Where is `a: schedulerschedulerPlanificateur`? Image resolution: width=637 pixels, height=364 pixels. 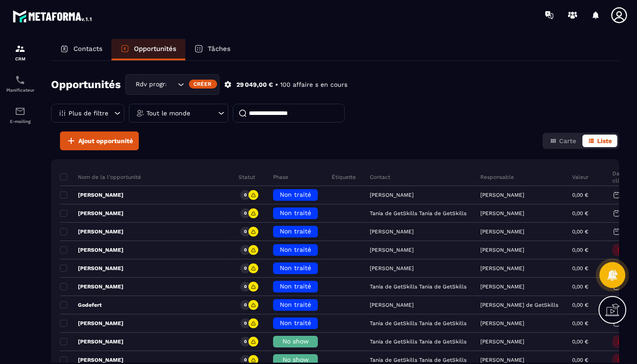 a: schedulerschedulerPlanificateur is located at coordinates (20, 84).